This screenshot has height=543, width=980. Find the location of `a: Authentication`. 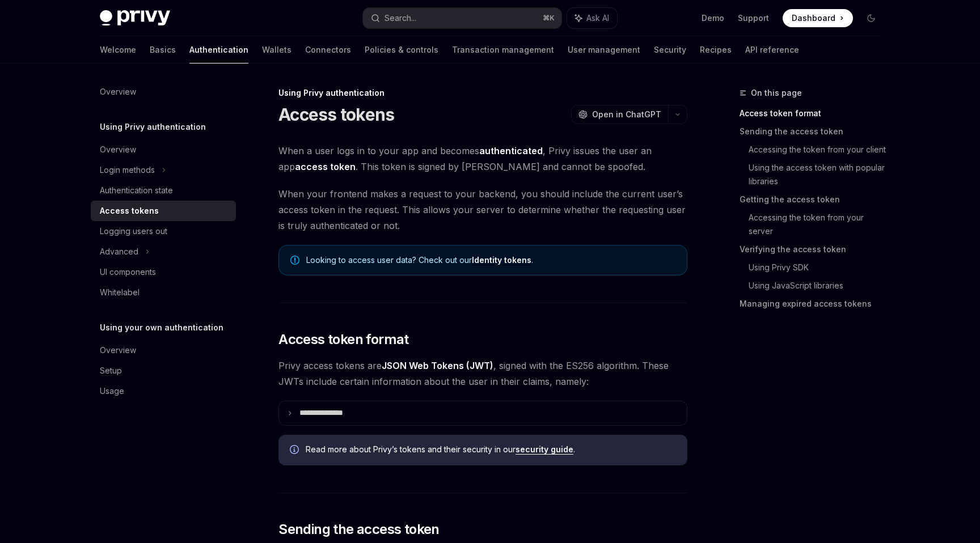

a: Authentication is located at coordinates (219, 50).